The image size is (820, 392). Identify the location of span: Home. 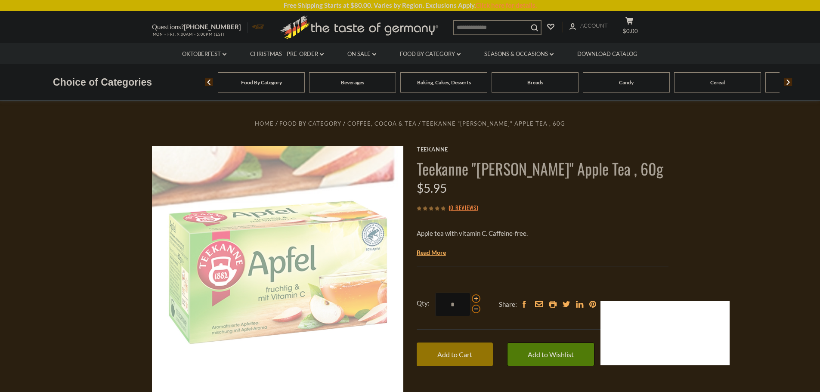
(264, 124).